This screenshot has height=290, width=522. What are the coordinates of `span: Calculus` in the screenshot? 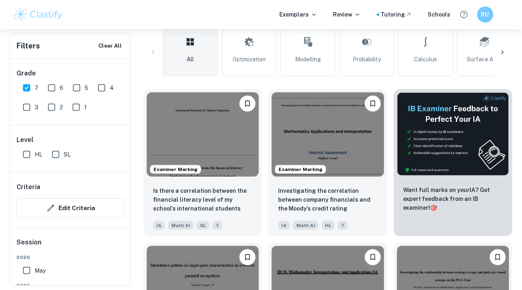 It's located at (425, 59).